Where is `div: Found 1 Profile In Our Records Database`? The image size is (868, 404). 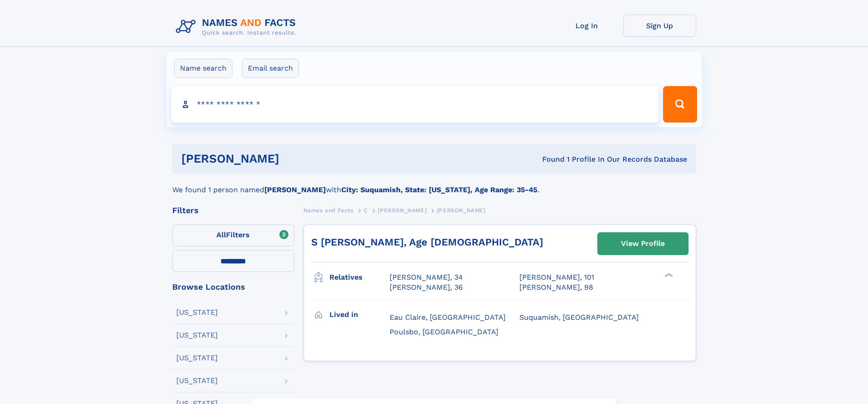
div: Found 1 Profile In Our Records Database is located at coordinates (549, 160).